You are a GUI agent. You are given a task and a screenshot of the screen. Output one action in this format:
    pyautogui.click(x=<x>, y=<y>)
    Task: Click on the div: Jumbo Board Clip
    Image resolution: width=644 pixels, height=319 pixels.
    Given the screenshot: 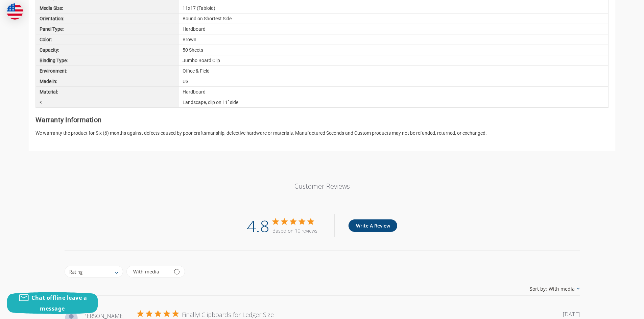 What is the action you would take?
    pyautogui.click(x=394, y=60)
    